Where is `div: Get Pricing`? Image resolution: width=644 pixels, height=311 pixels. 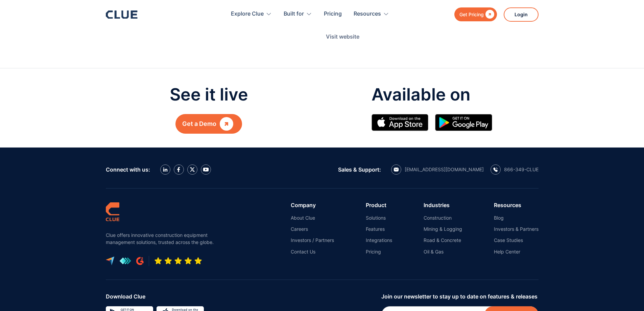 div: Get Pricing is located at coordinates (471, 14).